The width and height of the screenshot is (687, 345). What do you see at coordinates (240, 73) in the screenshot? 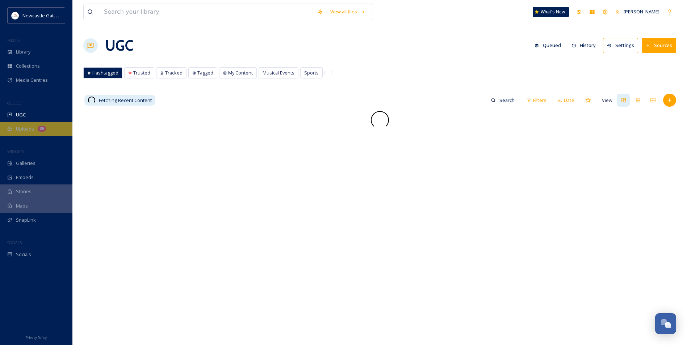
I see `span: My Content` at bounding box center [240, 73].